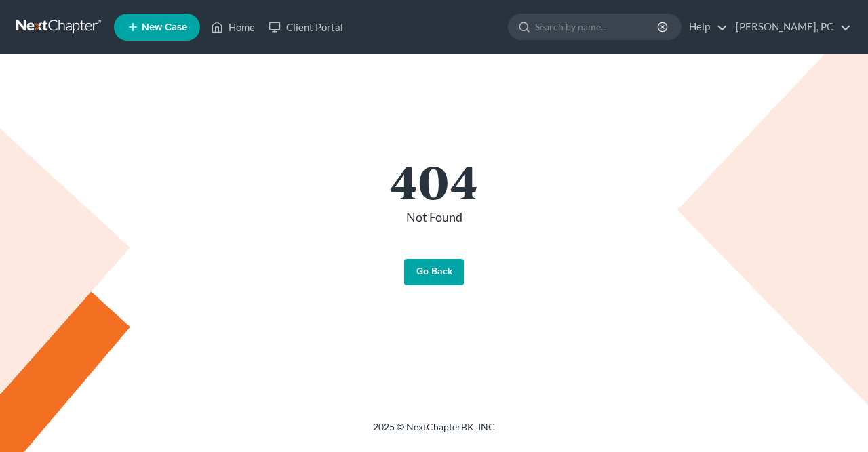 The image size is (868, 452). I want to click on h1: 404, so click(434, 181).